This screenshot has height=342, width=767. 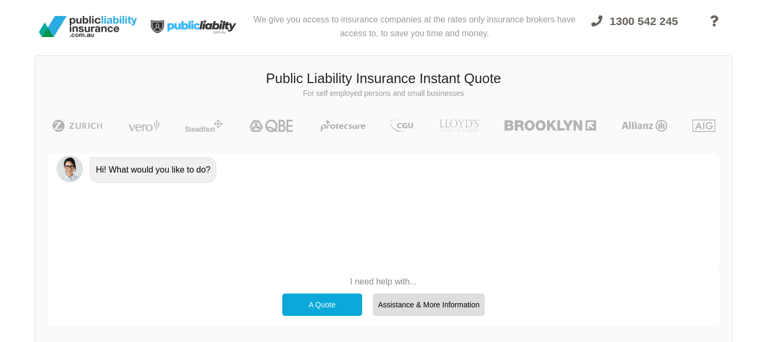 I want to click on img: CGU | Public Liability Insurance, so click(x=402, y=126).